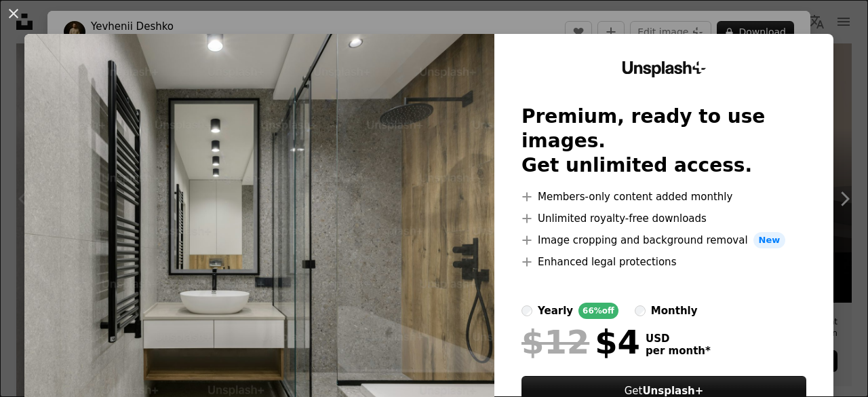  Describe the element at coordinates (665, 197) in the screenshot. I see `li: Members-only content added monthly` at that location.